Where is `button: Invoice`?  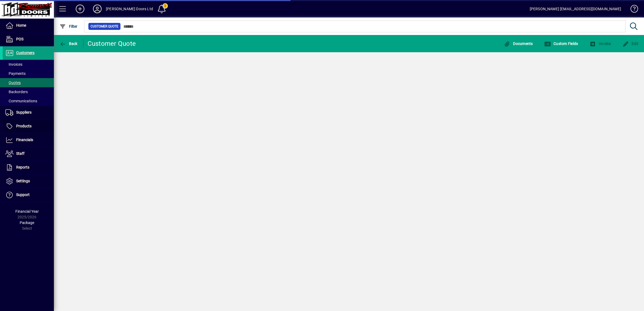
button: Invoice is located at coordinates (600, 44).